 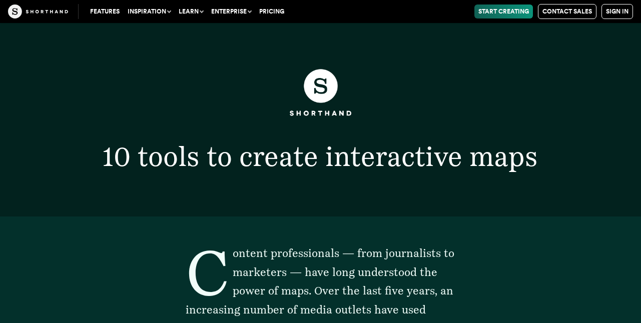 What do you see at coordinates (231, 12) in the screenshot?
I see `button: Enterprise` at bounding box center [231, 12].